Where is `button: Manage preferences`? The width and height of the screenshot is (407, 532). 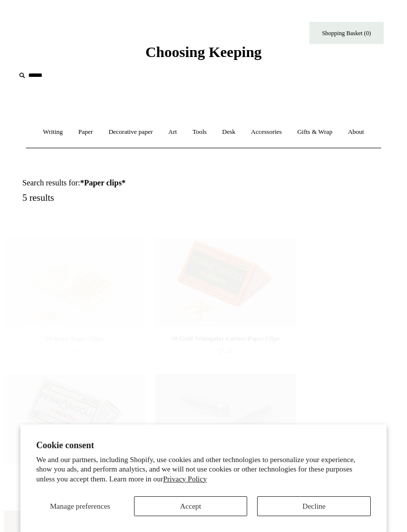
button: Manage preferences is located at coordinates (80, 507).